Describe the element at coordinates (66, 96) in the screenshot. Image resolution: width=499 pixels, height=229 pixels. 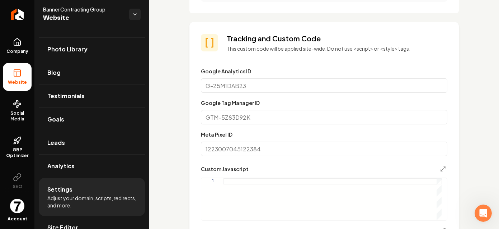
I see `span: Testimonials` at that location.